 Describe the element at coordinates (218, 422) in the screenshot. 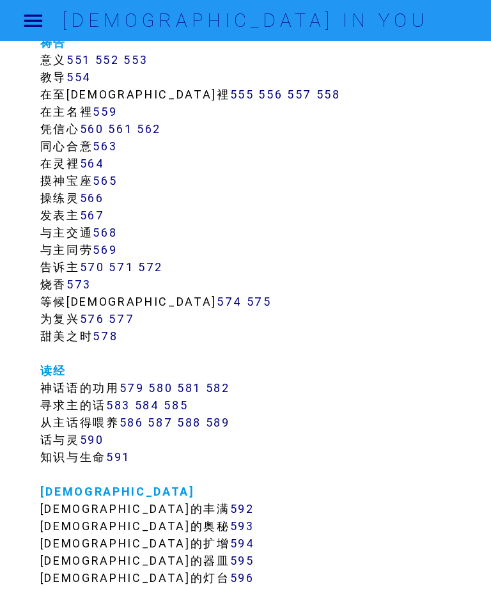

I see `a: 589` at that location.